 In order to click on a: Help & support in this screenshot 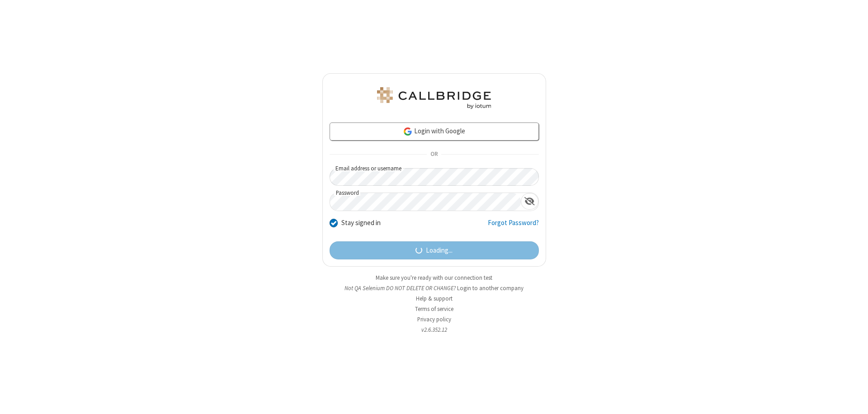, I will do `click(434, 299)`.